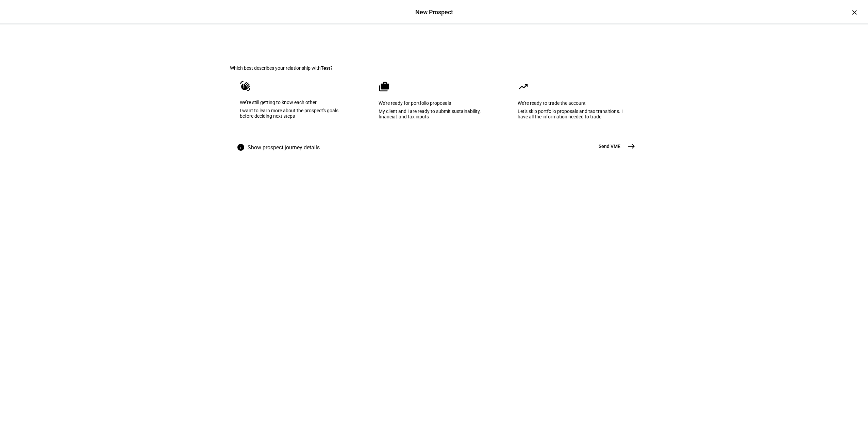 The width and height of the screenshot is (868, 447). I want to click on span: Show prospect journey details, so click(284, 147).